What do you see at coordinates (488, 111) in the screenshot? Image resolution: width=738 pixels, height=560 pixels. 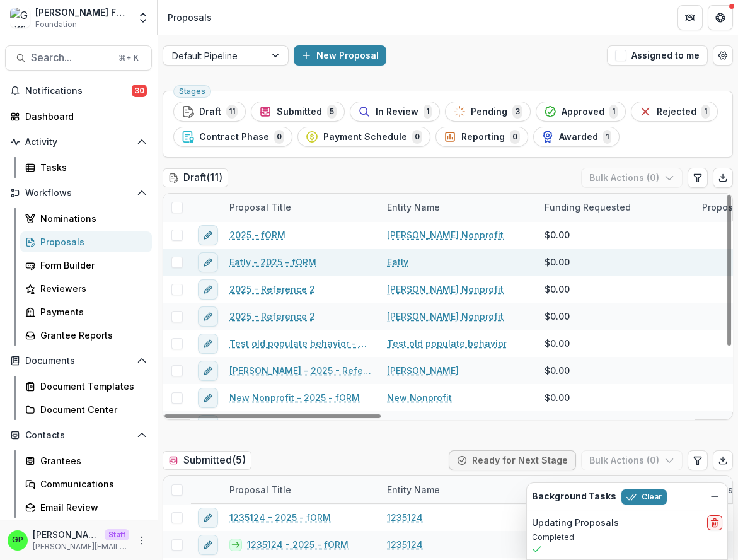 I see `button: Pending3` at bounding box center [488, 111].